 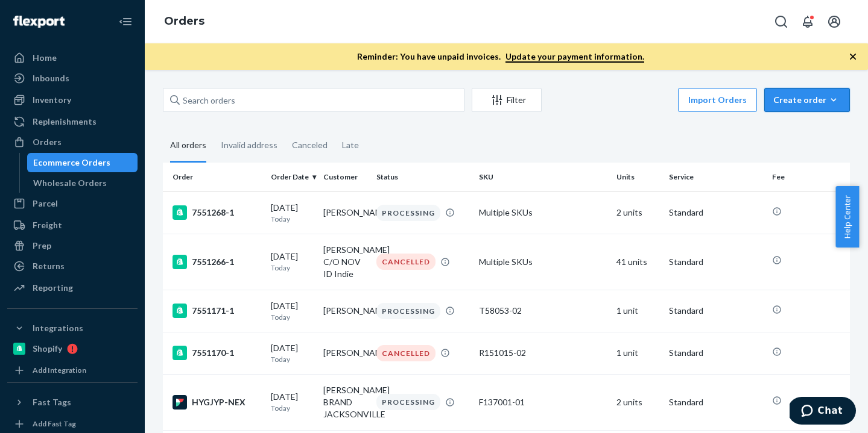 What do you see at coordinates (70, 183) in the screenshot?
I see `div: Wholesale Orders` at bounding box center [70, 183].